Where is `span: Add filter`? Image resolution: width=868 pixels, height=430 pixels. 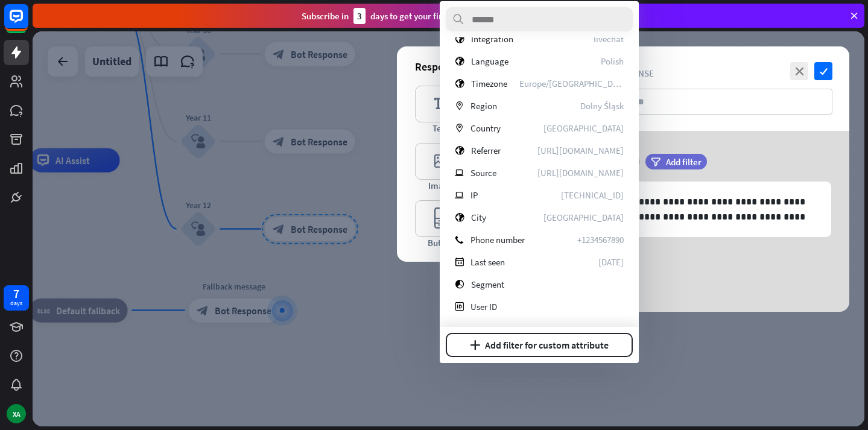 span: Add filter is located at coordinates (683, 162).